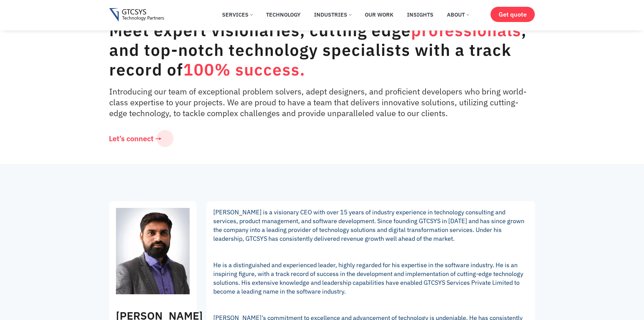 The width and height of the screenshot is (644, 320). Describe the element at coordinates (137, 15) in the screenshot. I see `img: Gtcsys logo` at that location.